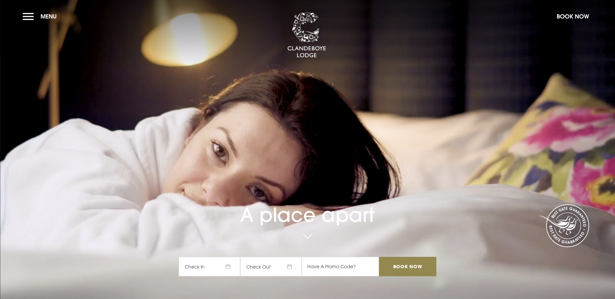 The width and height of the screenshot is (615, 299). What do you see at coordinates (307, 35) in the screenshot?
I see `img: Clandeboye Lodge` at bounding box center [307, 35].